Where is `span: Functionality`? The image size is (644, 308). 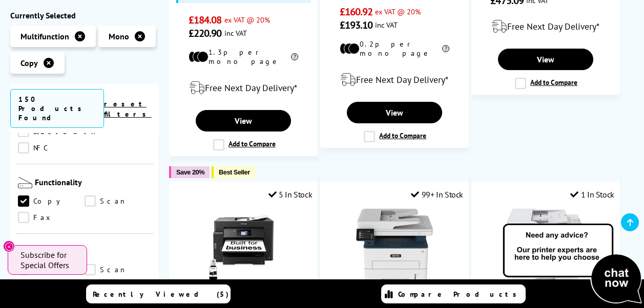
span: Functionality is located at coordinates (93, 185).